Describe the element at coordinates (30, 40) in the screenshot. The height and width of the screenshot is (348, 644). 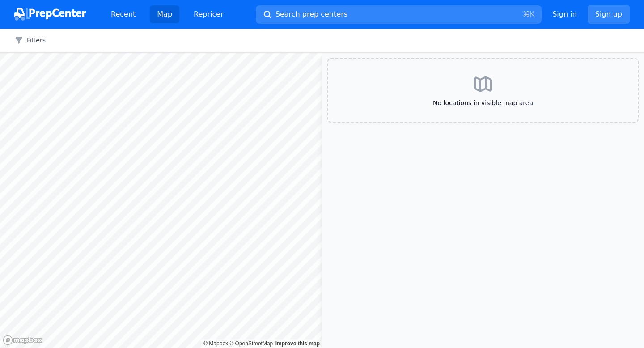
I see `button: Filters` at that location.